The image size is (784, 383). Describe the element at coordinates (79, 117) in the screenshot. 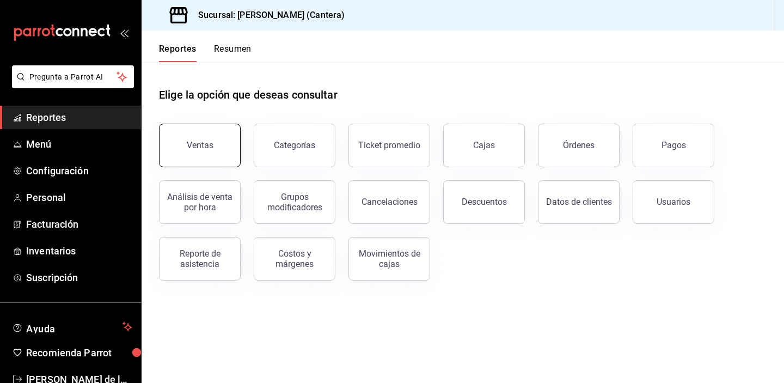

I see `span: Reportes` at that location.